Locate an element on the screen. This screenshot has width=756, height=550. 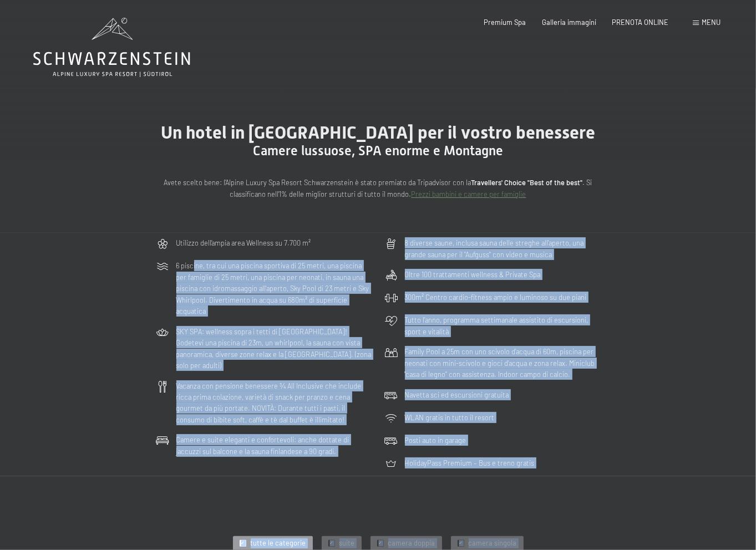
p: Family Pool a 25m con uno scivolo d'acqua di 60m, piscina per neonati con mini-scivolo e gioci d'... is located at coordinates (502, 363).